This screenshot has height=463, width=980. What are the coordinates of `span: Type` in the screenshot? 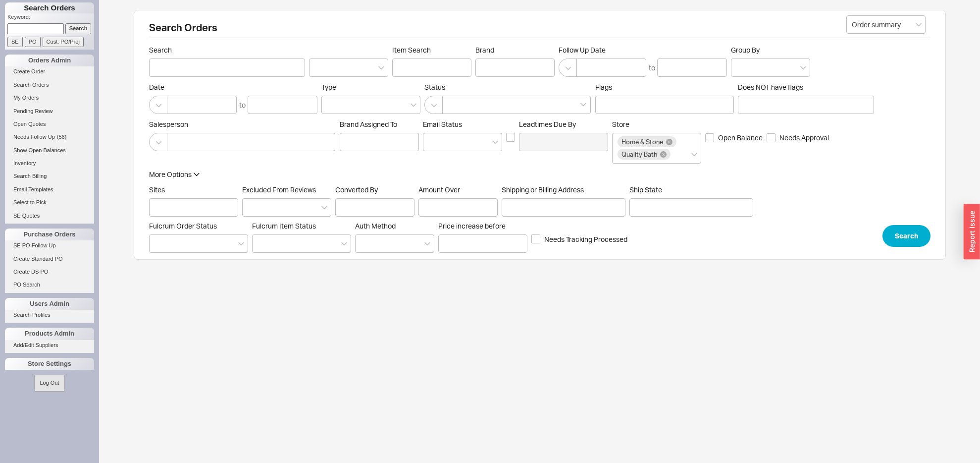 It's located at (329, 87).